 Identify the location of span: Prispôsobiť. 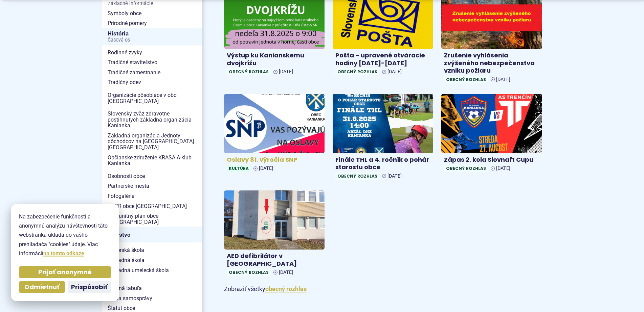
(89, 287).